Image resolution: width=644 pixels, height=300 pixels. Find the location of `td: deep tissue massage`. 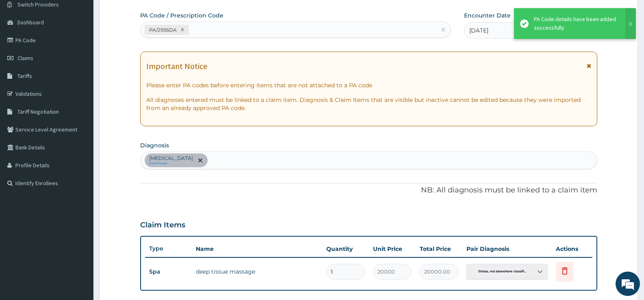

td: deep tissue massage is located at coordinates (257, 272).